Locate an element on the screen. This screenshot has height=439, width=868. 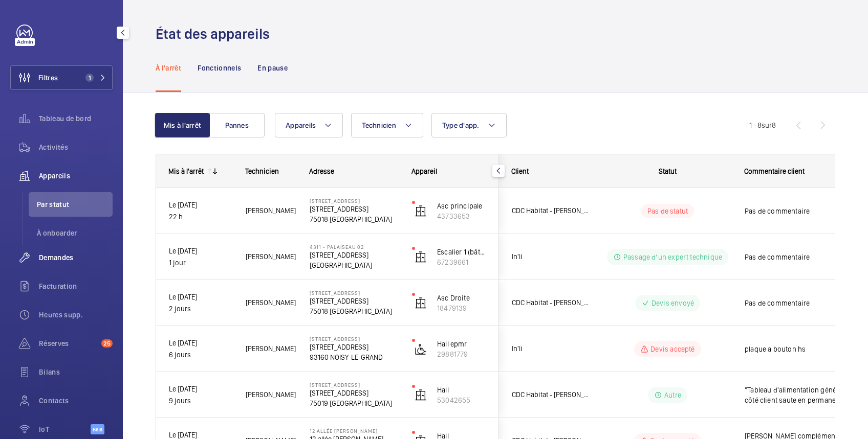
p: 4311 - PALAISEAU 02 is located at coordinates (354, 247).